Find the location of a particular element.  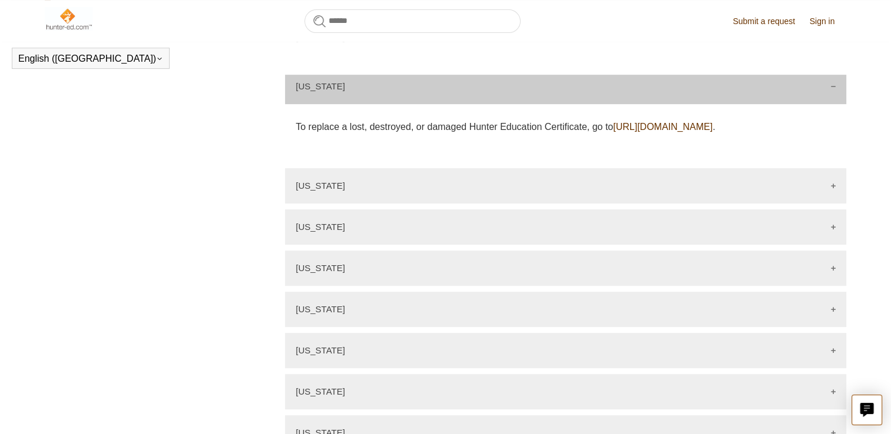

input: Search is located at coordinates (412, 21).